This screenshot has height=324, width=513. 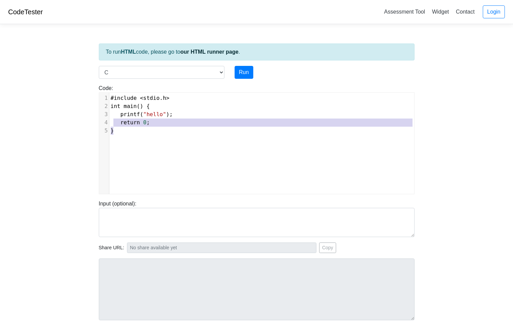 I want to click on input: No share available yet, so click(x=222, y=248).